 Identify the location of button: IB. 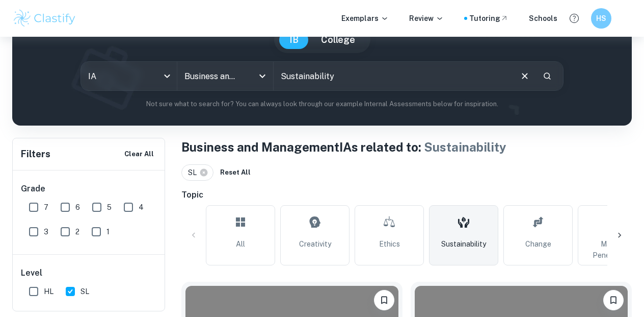
(294, 40).